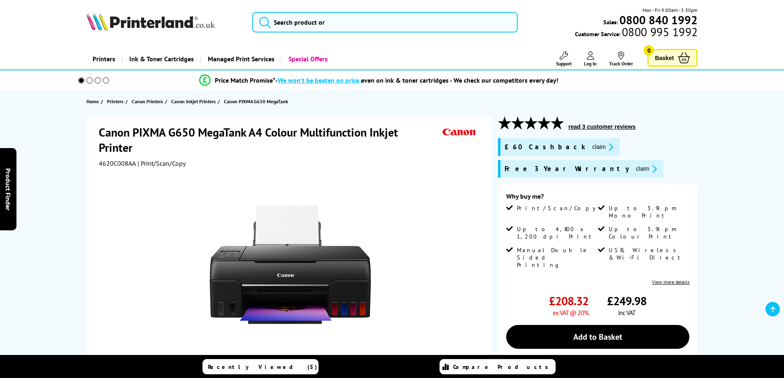  What do you see at coordinates (193, 101) in the screenshot?
I see `span: Canon Inkjet Printers` at bounding box center [193, 101].